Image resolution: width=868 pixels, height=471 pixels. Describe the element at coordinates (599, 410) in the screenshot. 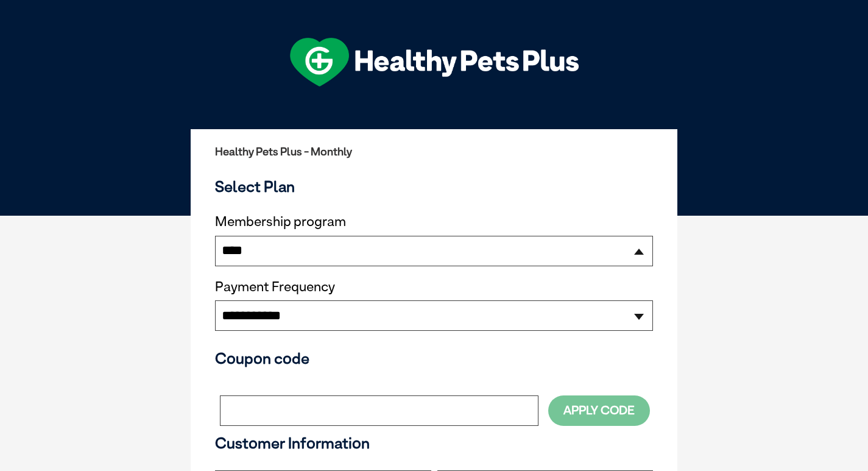

I see `button: Apply Code` at that location.